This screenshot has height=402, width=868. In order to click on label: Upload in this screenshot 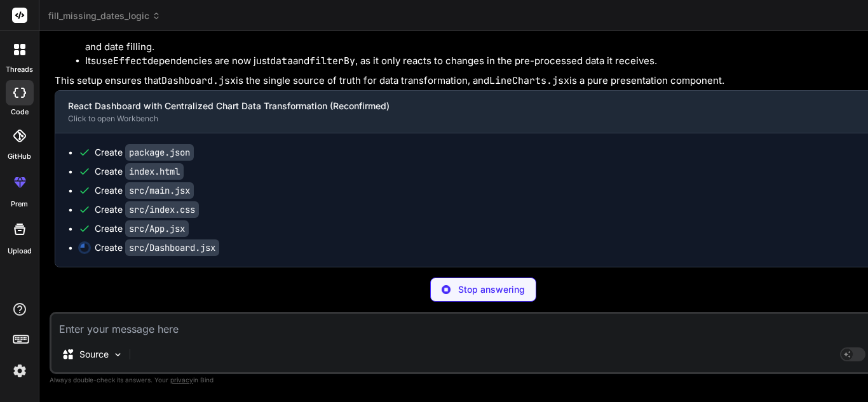, I will do `click(19, 251)`.